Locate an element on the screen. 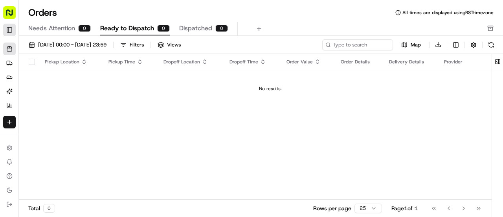 The image size is (503, 217). h1: Orders is located at coordinates (42, 13).